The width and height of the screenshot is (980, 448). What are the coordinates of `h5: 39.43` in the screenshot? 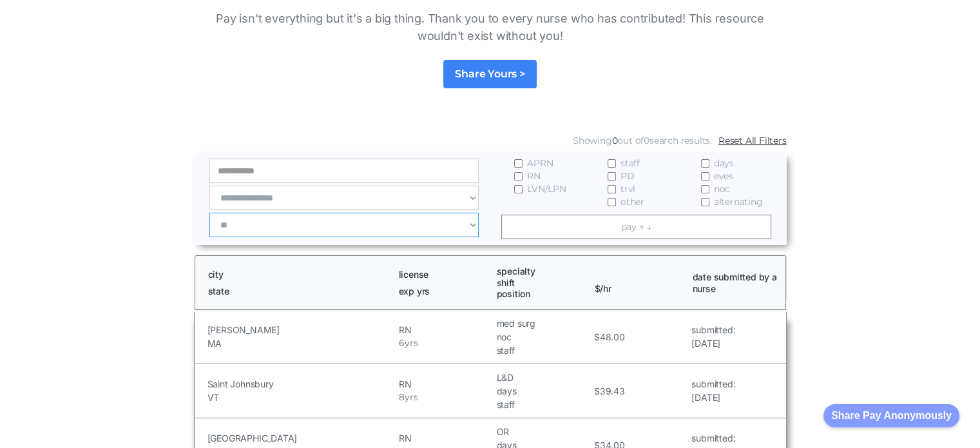 It's located at (612, 390).